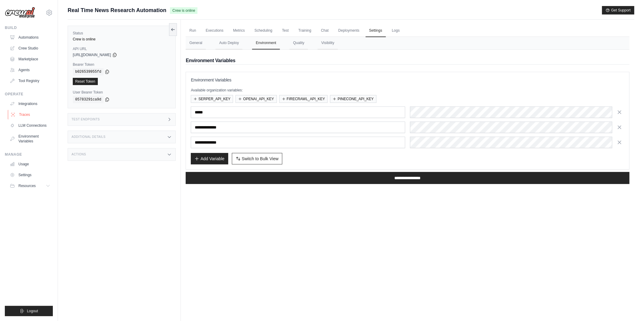 This screenshot has width=644, height=321. Describe the element at coordinates (408, 43) in the screenshot. I see `nav: Tabs` at that location.